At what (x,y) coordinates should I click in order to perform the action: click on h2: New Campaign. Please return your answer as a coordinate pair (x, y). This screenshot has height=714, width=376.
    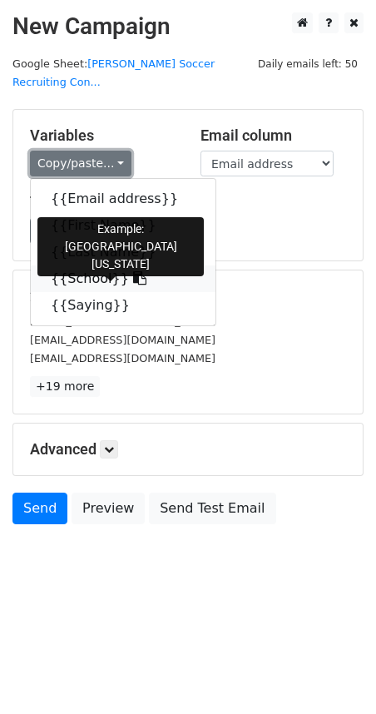
    Looking at the image, I should click on (188, 27).